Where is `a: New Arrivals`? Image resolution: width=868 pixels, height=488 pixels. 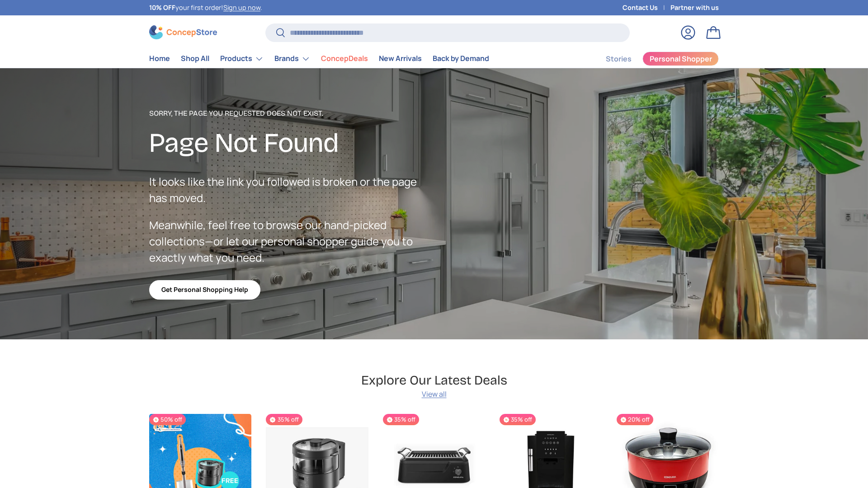
a: New Arrivals is located at coordinates (400, 58).